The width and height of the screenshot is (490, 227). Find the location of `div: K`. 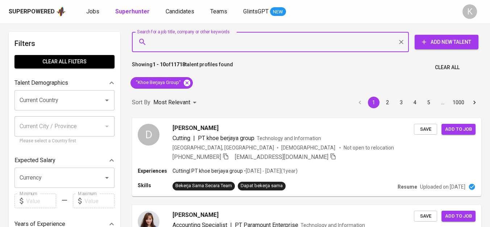

div: K is located at coordinates (469, 12).